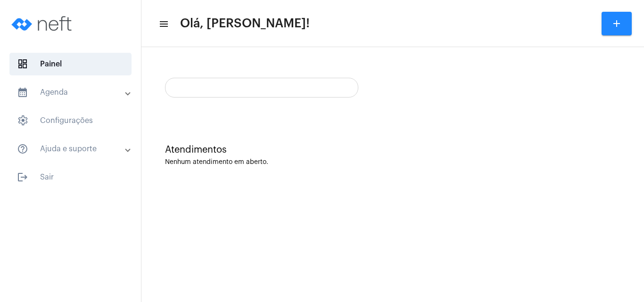 The height and width of the screenshot is (302, 644). What do you see at coordinates (393, 150) in the screenshot?
I see `div: Atendimentos` at bounding box center [393, 150].